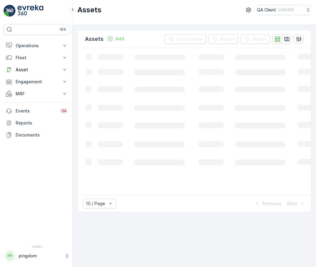 The width and height of the screenshot is (316, 267). I want to click on a: Reports, so click(37, 123).